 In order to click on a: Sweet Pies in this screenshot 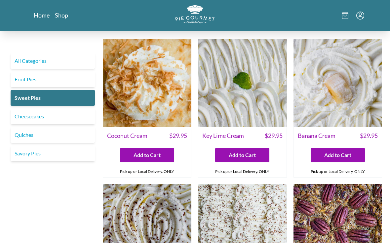, I will do `click(53, 98)`.